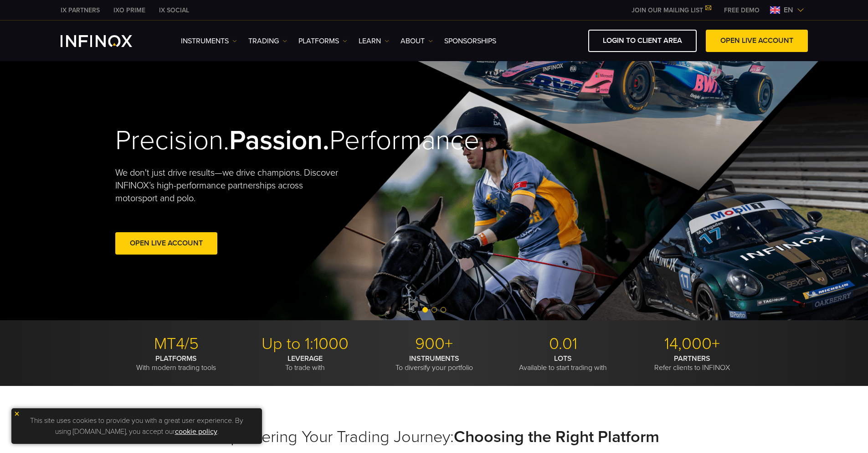 The image size is (868, 453). Describe the element at coordinates (470, 41) in the screenshot. I see `a: SPONSORSHIPS` at that location.